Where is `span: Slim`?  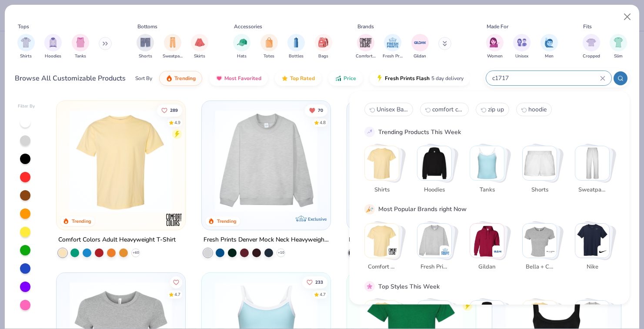
span: Slim is located at coordinates (619, 56).